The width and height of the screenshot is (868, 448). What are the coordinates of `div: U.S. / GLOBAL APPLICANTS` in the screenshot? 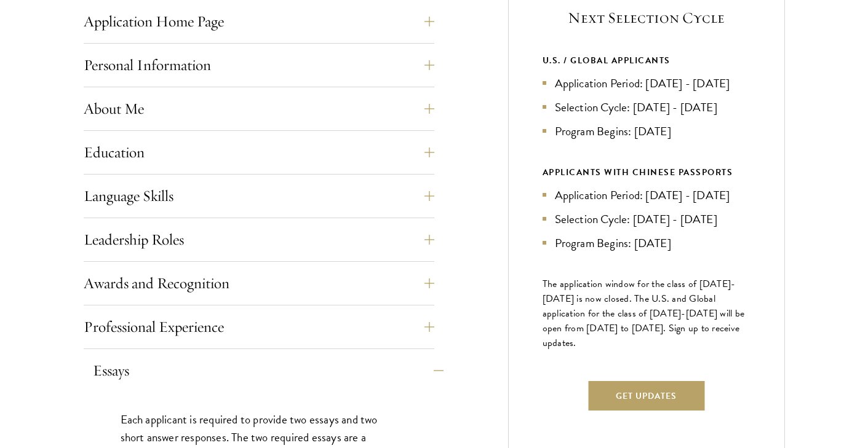 It's located at (646, 60).